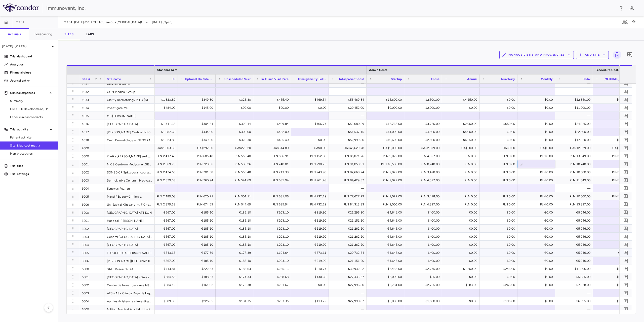 This screenshot has width=644, height=322. Describe the element at coordinates (349, 156) in the screenshot. I see `div: PLN 85,071.76` at that location.